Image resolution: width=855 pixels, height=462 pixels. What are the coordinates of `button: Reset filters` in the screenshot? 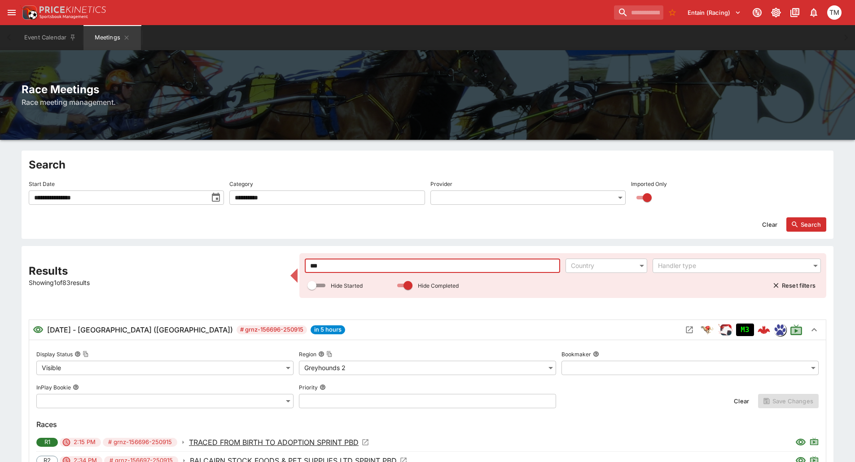 It's located at (794, 286).